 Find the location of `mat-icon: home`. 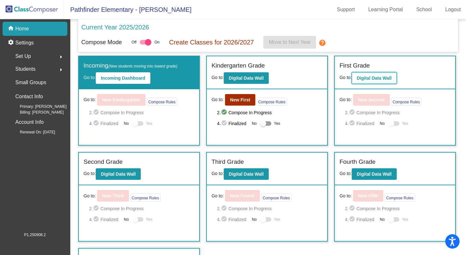

mat-icon: home is located at coordinates (12, 29).